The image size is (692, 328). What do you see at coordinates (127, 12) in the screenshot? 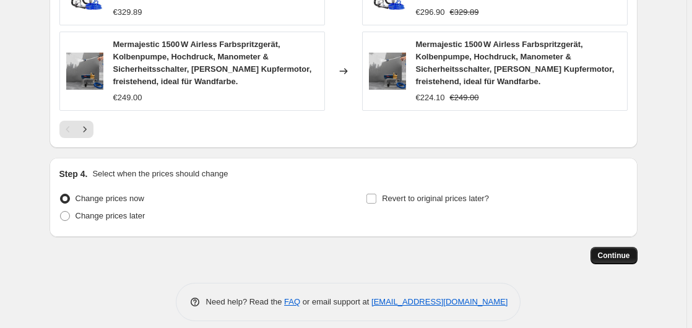
I see `div: €329.89` at bounding box center [127, 12].